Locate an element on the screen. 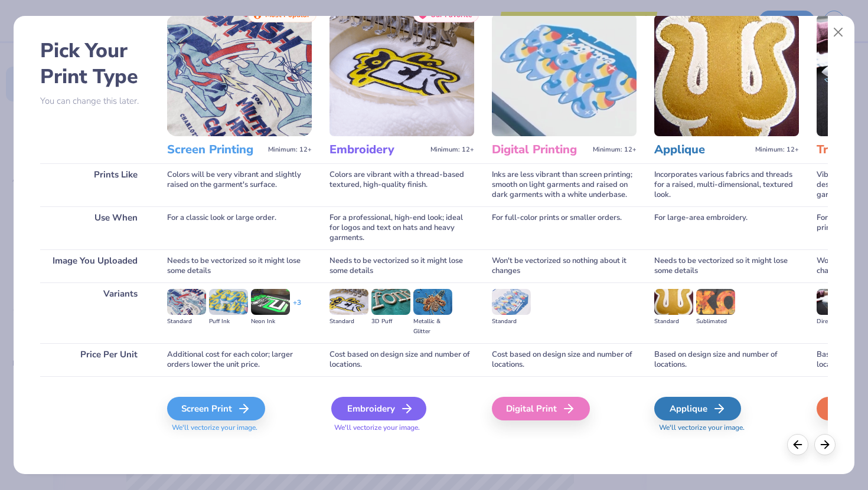 This screenshot has height=490, width=868. h3: Applique is located at coordinates (702, 149).